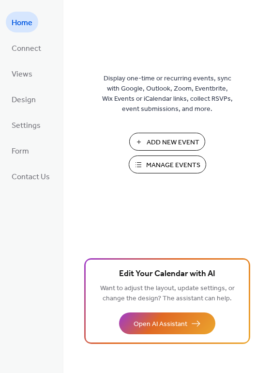 Image resolution: width=271 pixels, height=373 pixels. Describe the element at coordinates (24, 99) in the screenshot. I see `a: Design` at that location.